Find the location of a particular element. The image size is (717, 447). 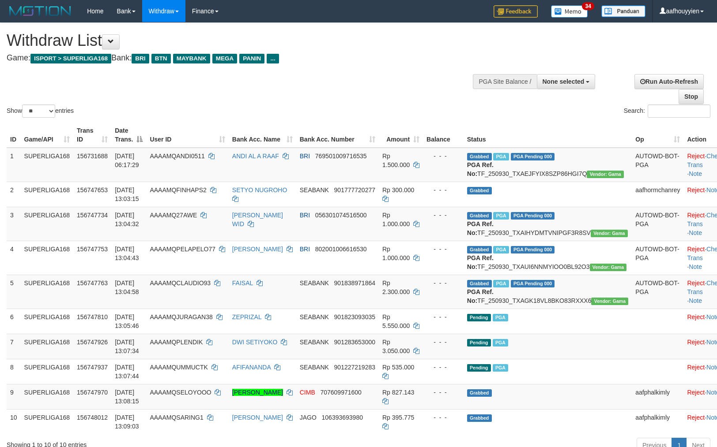

td: 3 is located at coordinates (14, 224).